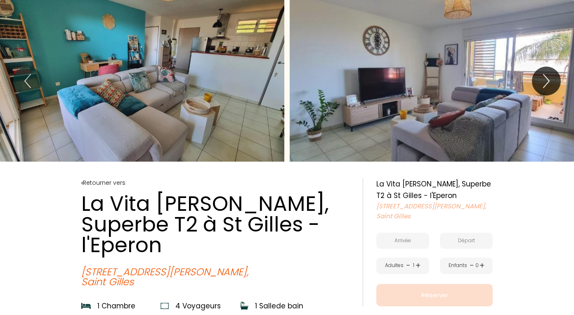  Describe the element at coordinates (279, 306) in the screenshot. I see `p: 1 Salle de bain` at that location.